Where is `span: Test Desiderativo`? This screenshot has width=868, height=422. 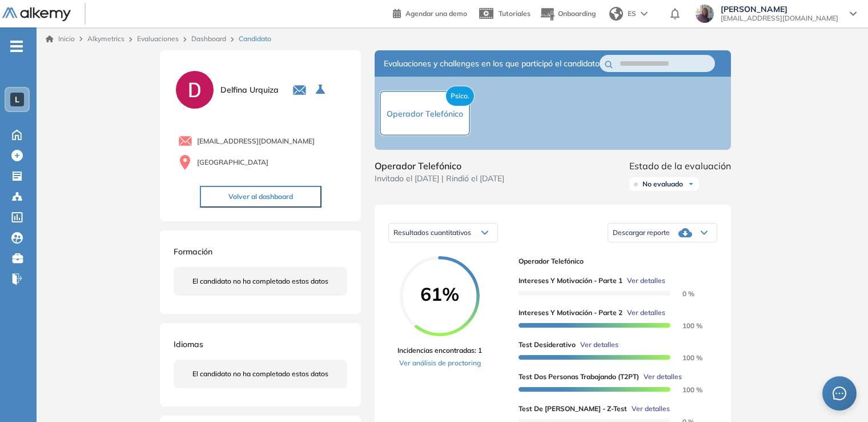
span: Test Desiderativo is located at coordinates (547, 345).